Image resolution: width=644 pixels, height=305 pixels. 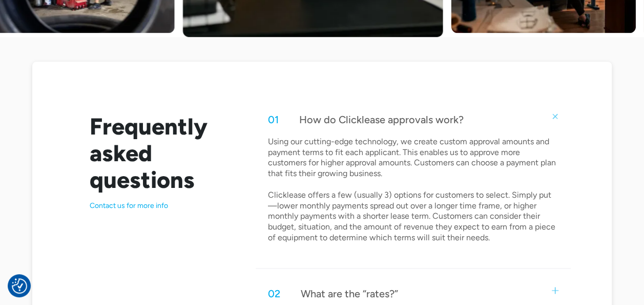 I want to click on img: small plus, so click(x=555, y=116).